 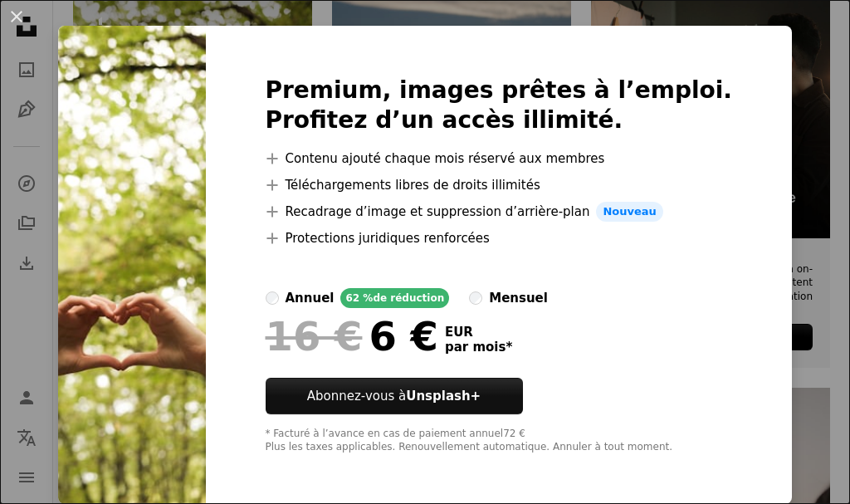 I want to click on strong: Unsplash+, so click(x=443, y=396).